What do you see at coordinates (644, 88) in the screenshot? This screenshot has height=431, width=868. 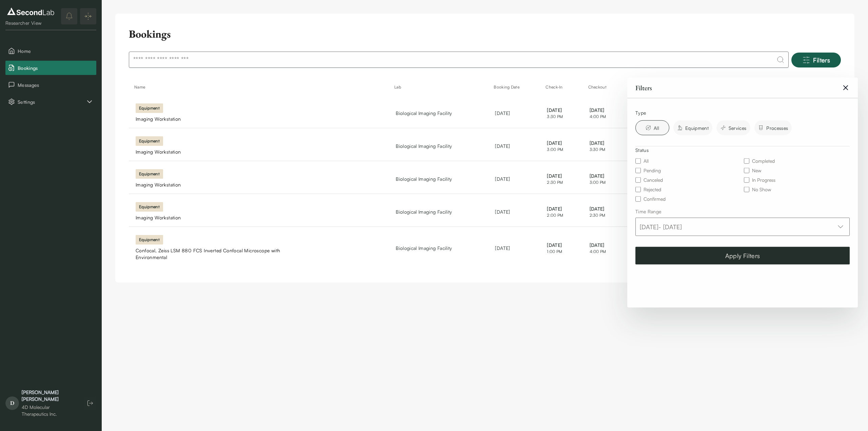 I see `h6: Filters` at bounding box center [644, 88].